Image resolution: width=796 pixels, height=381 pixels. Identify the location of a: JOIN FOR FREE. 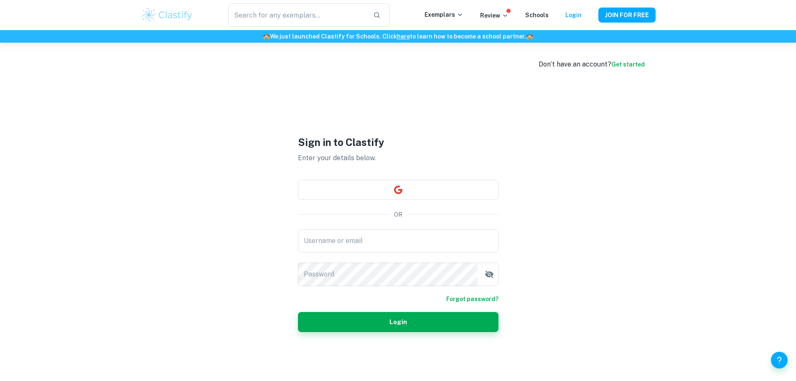
(627, 15).